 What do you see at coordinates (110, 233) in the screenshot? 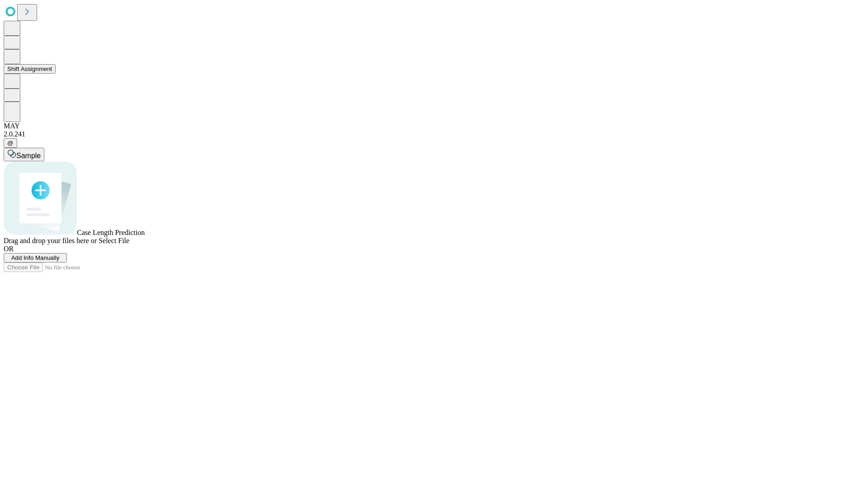
I see `span: Case Length Prediction` at bounding box center [110, 233].